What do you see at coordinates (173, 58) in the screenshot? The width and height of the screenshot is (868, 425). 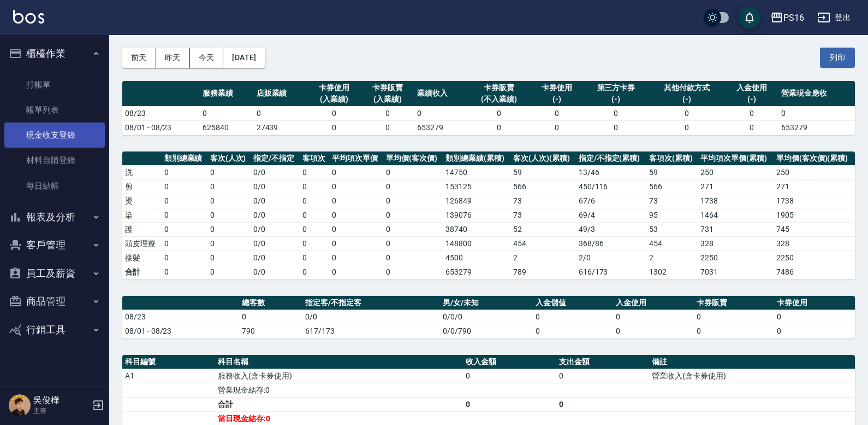 I see `button: 昨天` at bounding box center [173, 58].